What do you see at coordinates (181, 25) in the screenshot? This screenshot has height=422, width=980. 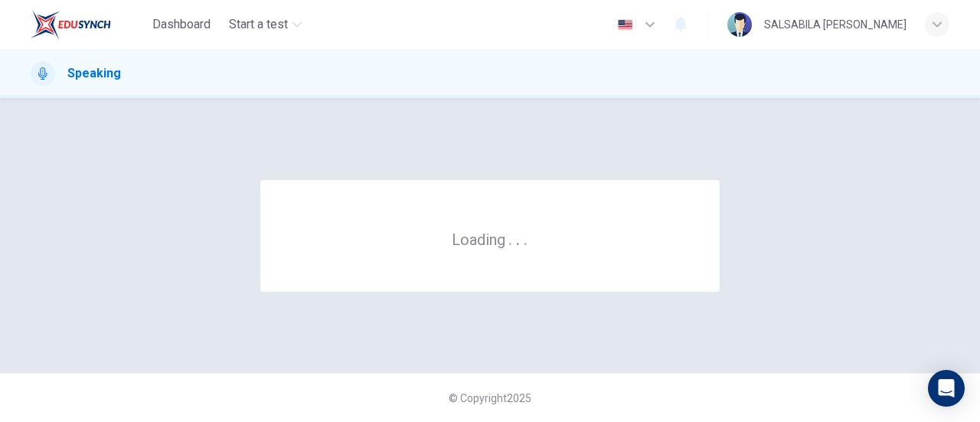 I see `button: Dashboard` at bounding box center [181, 25].